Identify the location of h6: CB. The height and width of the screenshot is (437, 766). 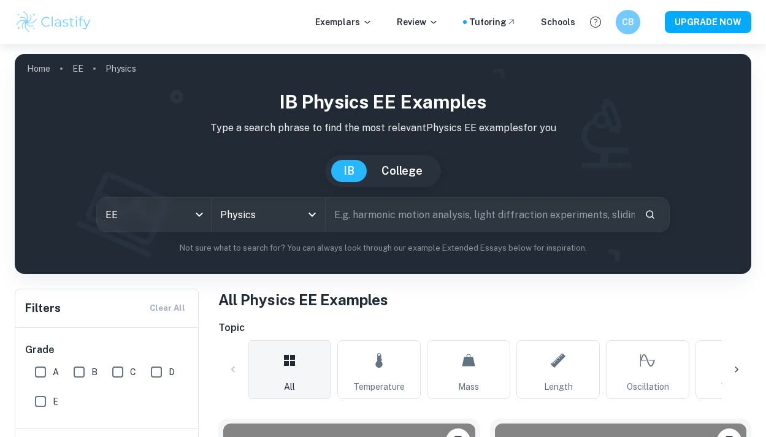
(628, 22).